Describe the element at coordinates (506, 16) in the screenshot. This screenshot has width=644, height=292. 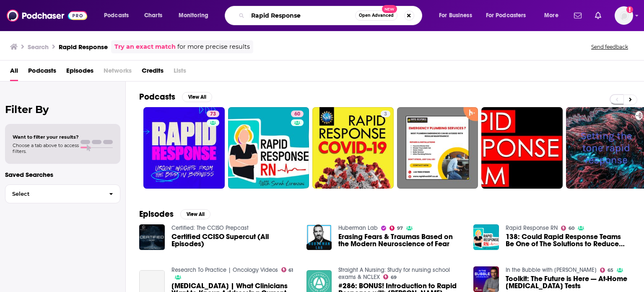
I see `span: For Podcasters` at that location.